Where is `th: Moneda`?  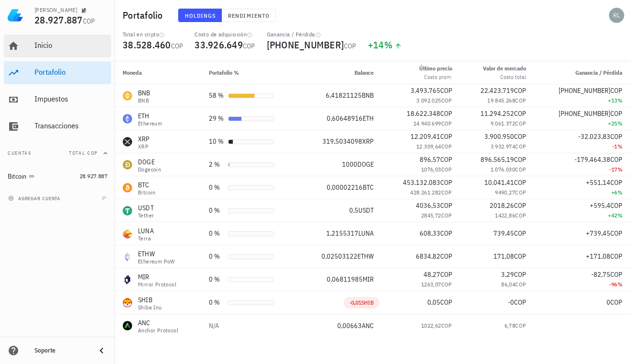 th: Moneda is located at coordinates (158, 73).